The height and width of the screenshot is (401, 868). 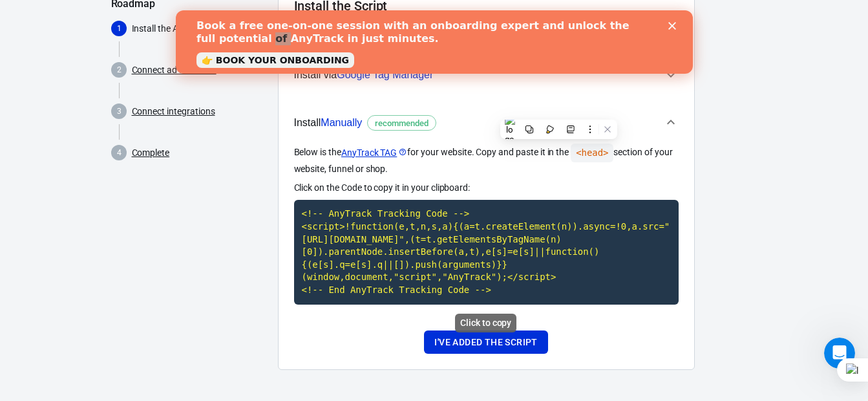 I want to click on text: 4, so click(x=118, y=153).